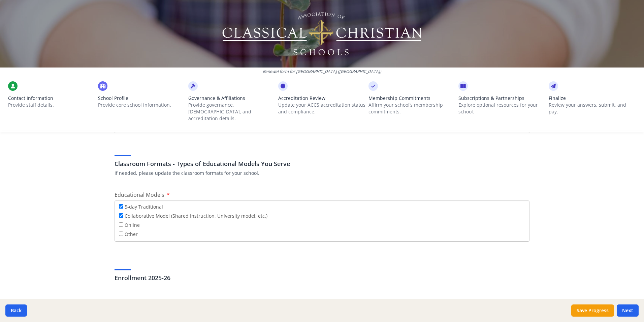  I want to click on button: Next, so click(628, 310).